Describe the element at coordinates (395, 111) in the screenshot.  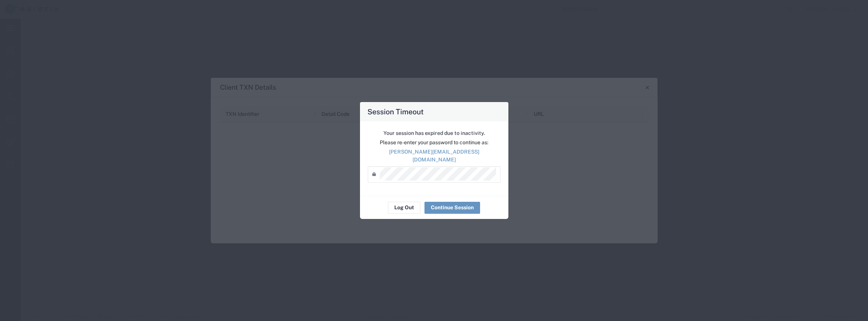
I see `h4: Session Timeout` at that location.